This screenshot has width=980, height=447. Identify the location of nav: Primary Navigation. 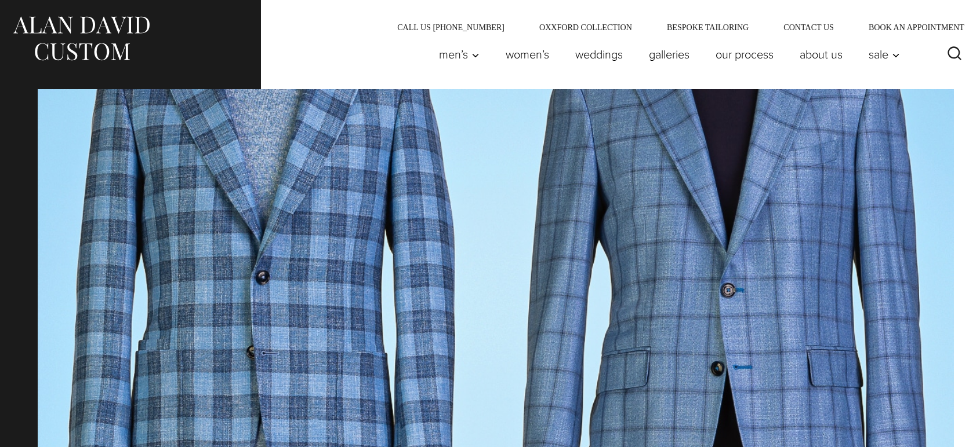
(666, 54).